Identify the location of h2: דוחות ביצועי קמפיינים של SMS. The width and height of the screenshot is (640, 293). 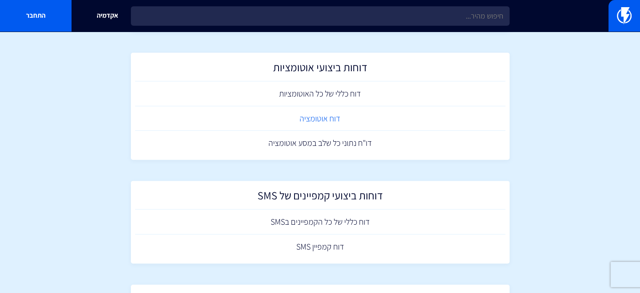
(320, 197).